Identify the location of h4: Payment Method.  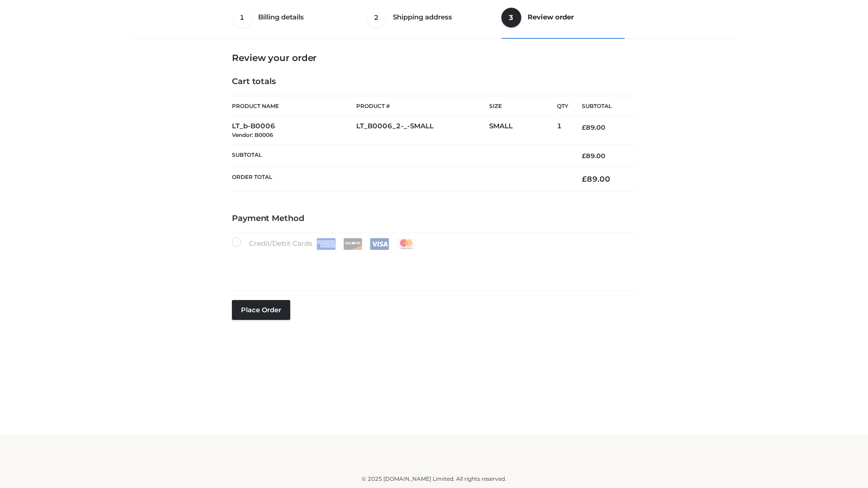
(434, 219).